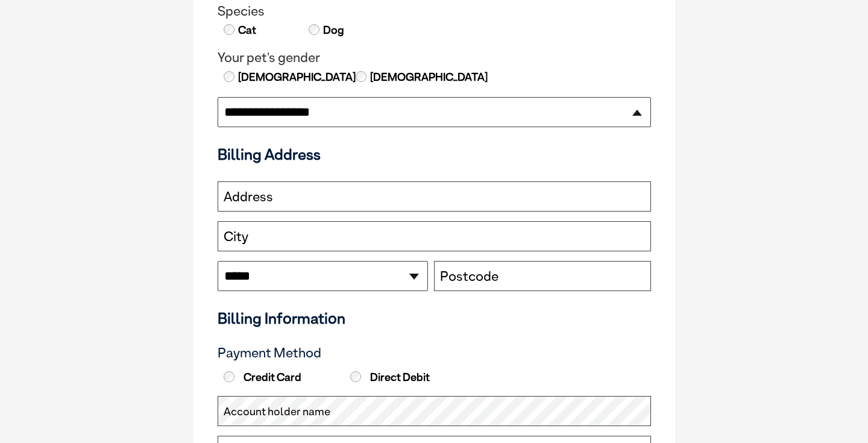 The width and height of the screenshot is (868, 443). I want to click on input: Credit Card, so click(229, 377).